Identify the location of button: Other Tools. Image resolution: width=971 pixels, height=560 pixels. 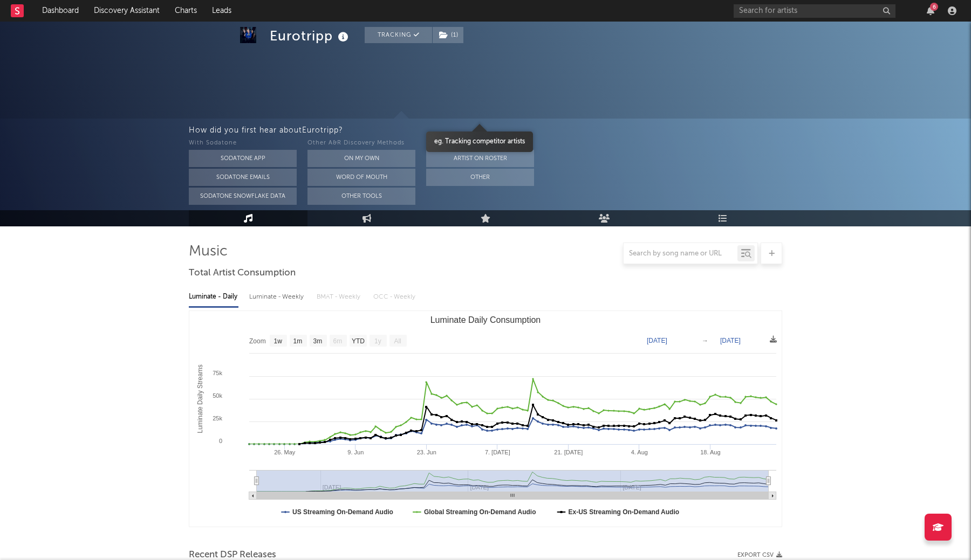
(362, 196).